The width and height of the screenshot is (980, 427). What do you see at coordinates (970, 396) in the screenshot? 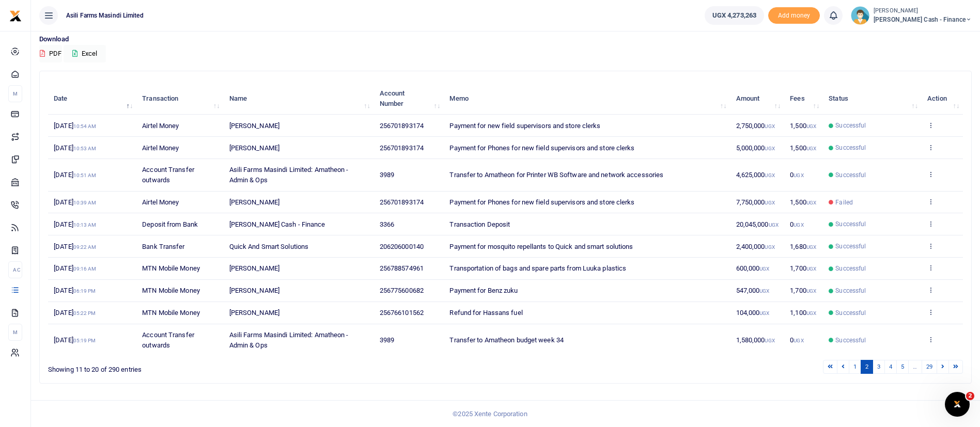
I see `span: 2` at bounding box center [970, 396].